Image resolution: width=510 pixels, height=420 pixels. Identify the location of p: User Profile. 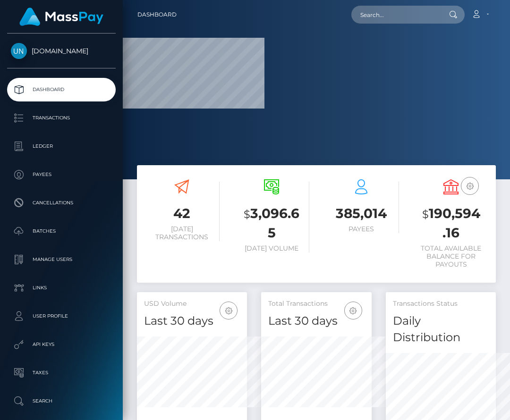
(61, 316).